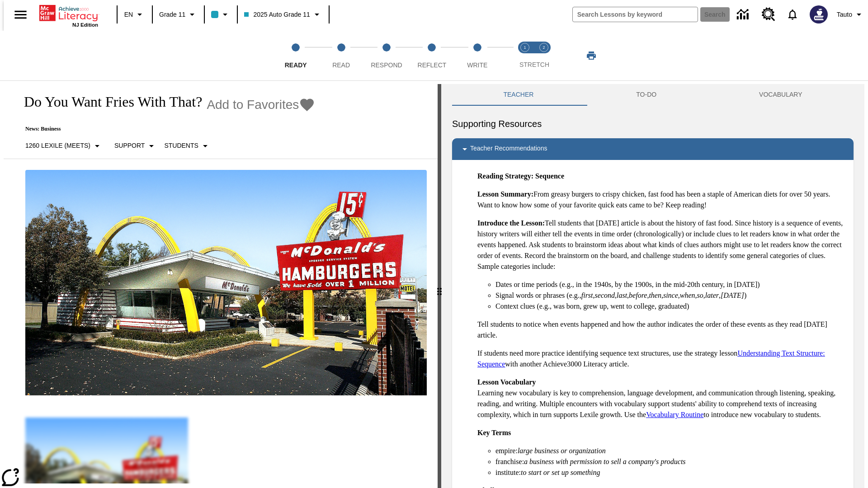 Image resolution: width=868 pixels, height=488 pixels. What do you see at coordinates (181, 145) in the screenshot?
I see `p: Students` at bounding box center [181, 145].